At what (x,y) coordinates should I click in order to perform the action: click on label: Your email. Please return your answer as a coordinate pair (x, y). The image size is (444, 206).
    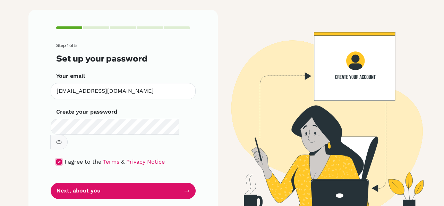
    Looking at the image, I should click on (70, 76).